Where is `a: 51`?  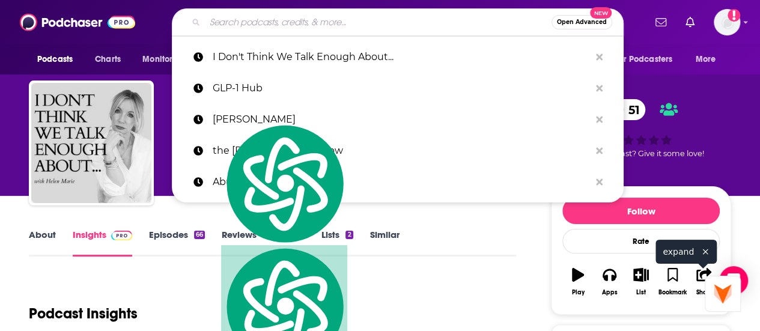 a: 51 is located at coordinates (625, 109).